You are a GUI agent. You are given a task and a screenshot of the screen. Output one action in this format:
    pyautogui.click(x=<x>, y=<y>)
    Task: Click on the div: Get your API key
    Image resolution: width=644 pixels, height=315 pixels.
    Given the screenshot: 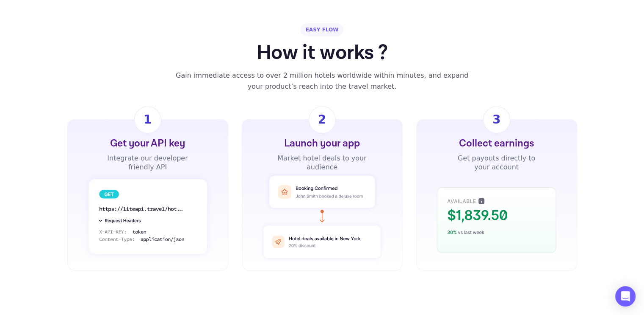 What is the action you would take?
    pyautogui.click(x=148, y=143)
    